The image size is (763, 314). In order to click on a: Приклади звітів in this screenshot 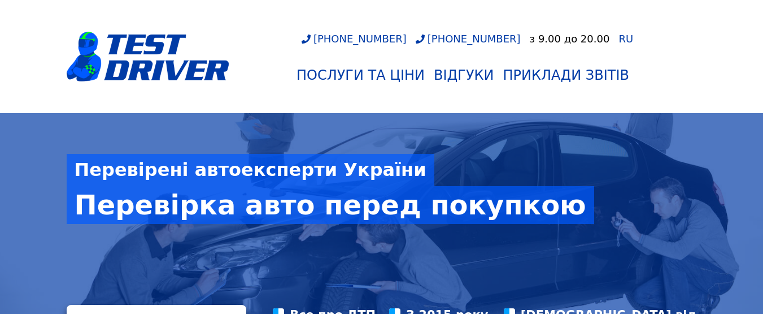, I will do `click(566, 75)`.